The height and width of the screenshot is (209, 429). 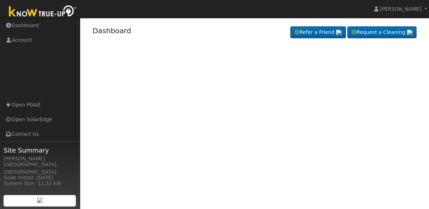 I want to click on img: Know True-Up, so click(x=43, y=12).